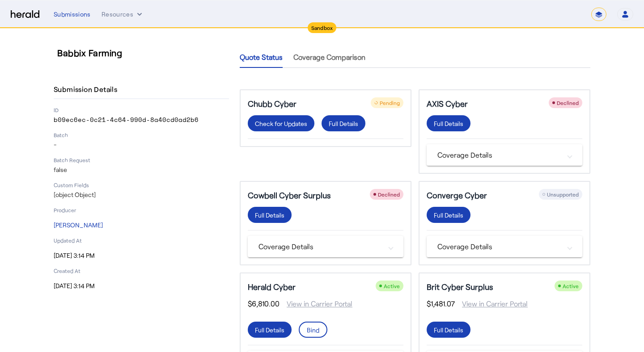  Describe the element at coordinates (141, 160) in the screenshot. I see `p: Batch Request` at that location.